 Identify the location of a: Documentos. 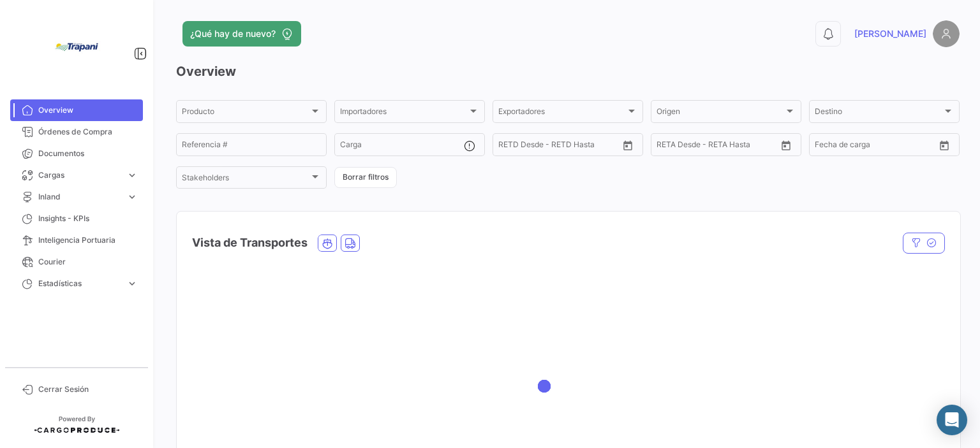
(77, 154).